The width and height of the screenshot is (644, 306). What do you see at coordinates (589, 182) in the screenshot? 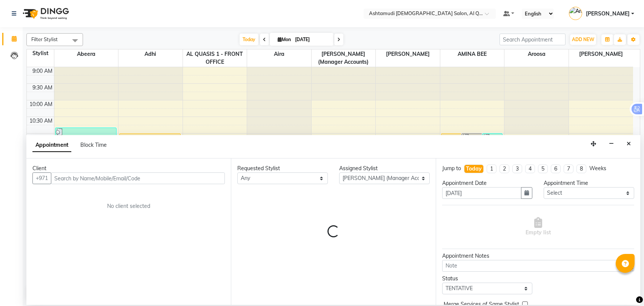
I see `div: Appointment Time` at bounding box center [589, 182].